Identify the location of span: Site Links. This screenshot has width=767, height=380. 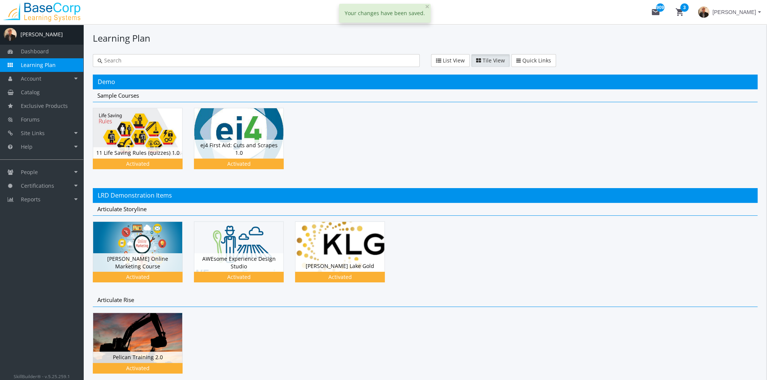
(33, 133).